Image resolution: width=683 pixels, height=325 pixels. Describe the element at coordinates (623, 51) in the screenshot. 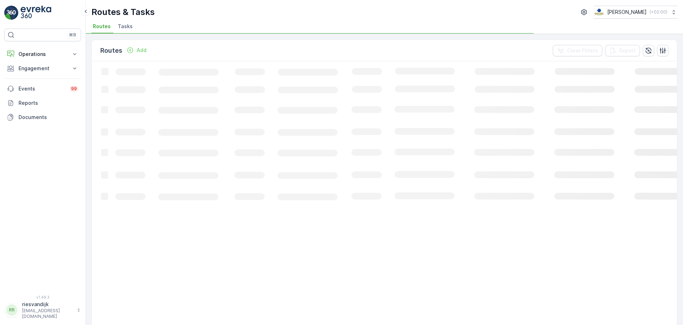

I see `button: Export` at that location.